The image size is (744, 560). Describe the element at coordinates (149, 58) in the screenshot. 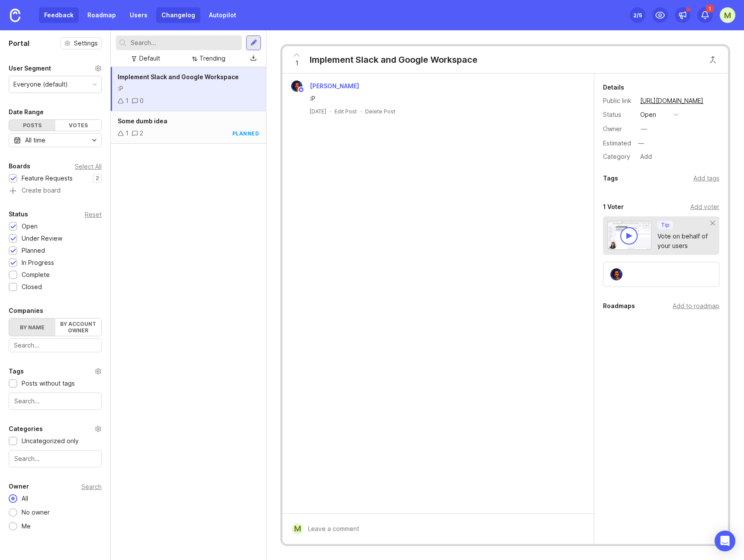

I see `div: Default` at that location.